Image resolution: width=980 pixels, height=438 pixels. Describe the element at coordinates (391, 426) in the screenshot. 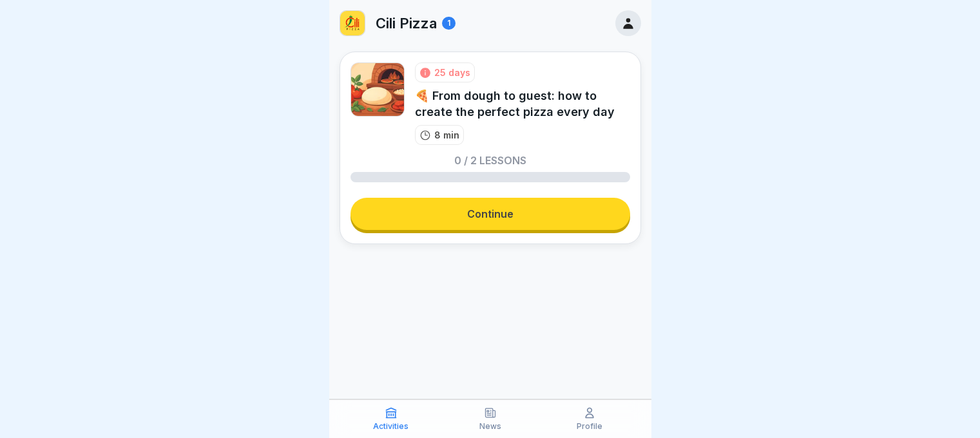

I see `p: Activities` at that location.